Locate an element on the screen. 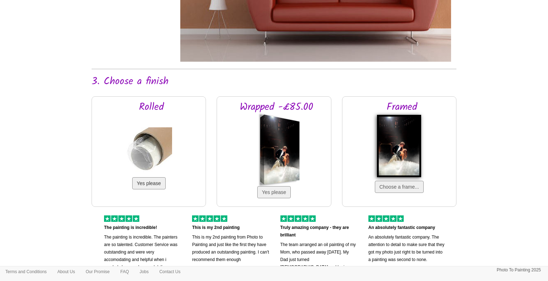 The height and width of the screenshot is (281, 548). h2: Rolled is located at coordinates (151, 107).